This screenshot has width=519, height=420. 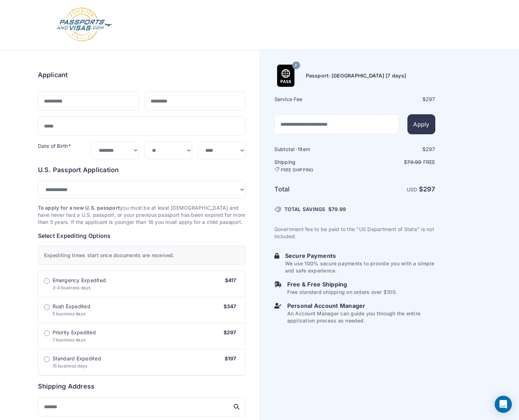 What do you see at coordinates (142, 170) in the screenshot?
I see `h6: U.S. Passport Application` at bounding box center [142, 170].